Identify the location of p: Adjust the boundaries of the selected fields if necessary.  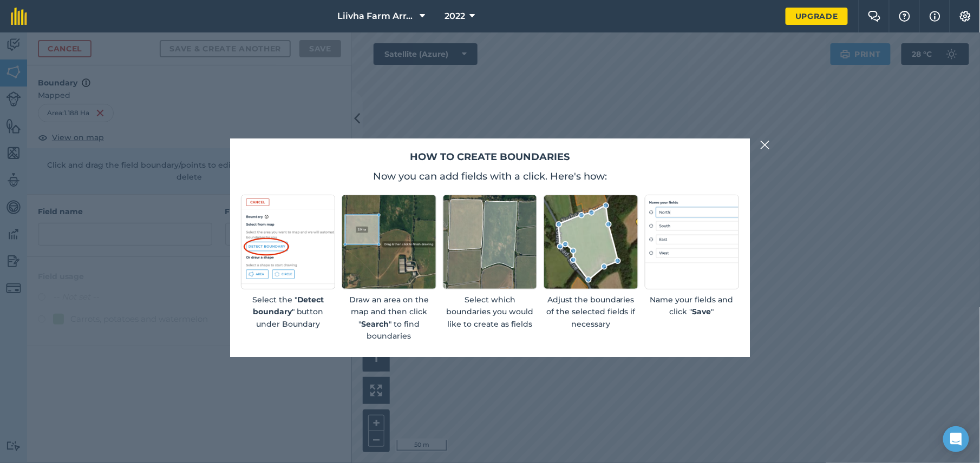
(591, 311).